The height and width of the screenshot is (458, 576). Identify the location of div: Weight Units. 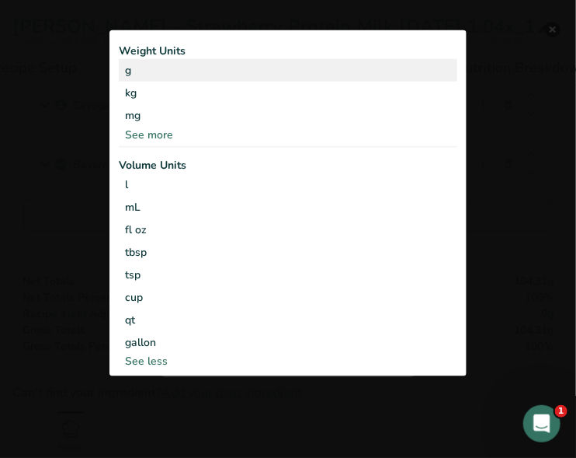
(288, 50).